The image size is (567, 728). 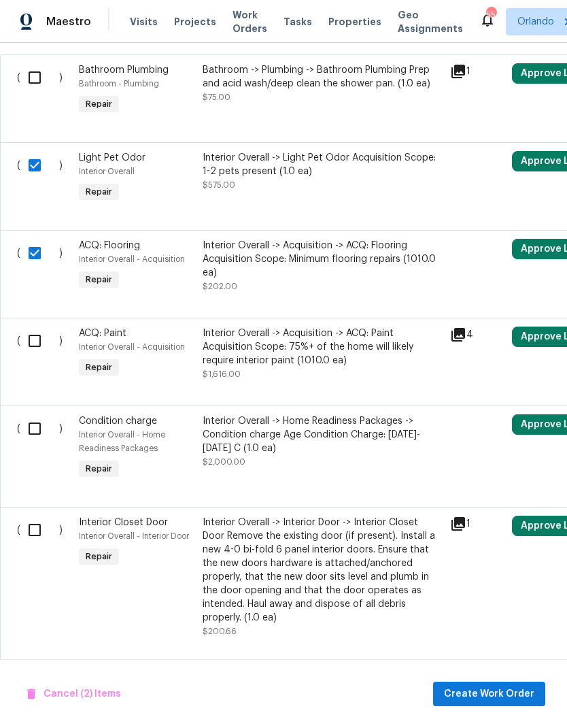 What do you see at coordinates (123, 70) in the screenshot?
I see `span: Bathroom Plumbing` at bounding box center [123, 70].